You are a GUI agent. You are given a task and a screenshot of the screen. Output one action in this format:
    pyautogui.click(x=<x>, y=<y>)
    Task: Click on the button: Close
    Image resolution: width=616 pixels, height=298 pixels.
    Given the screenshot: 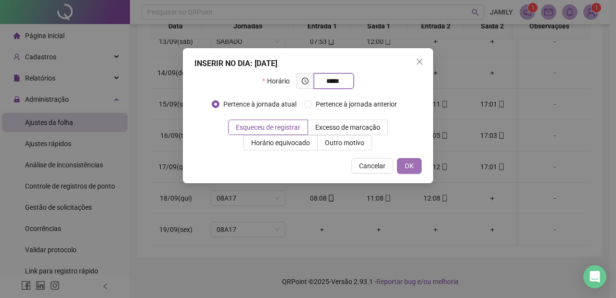 What is the action you would take?
    pyautogui.click(x=420, y=62)
    